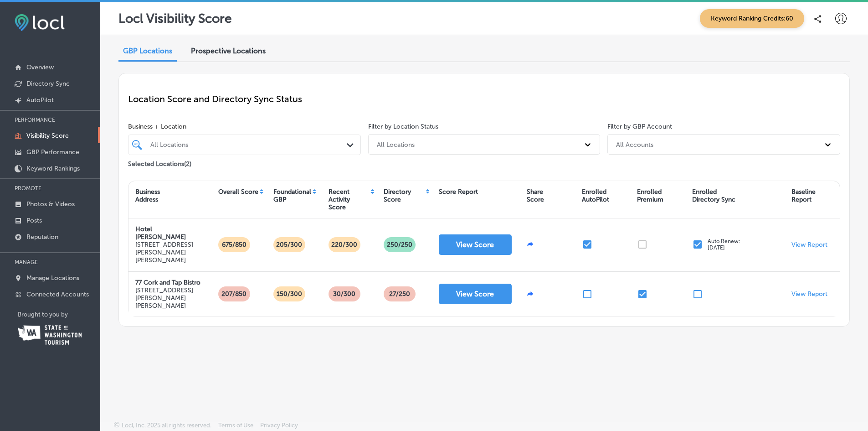 This screenshot has width=868, height=431. I want to click on p: Locl Visibility Score, so click(175, 19).